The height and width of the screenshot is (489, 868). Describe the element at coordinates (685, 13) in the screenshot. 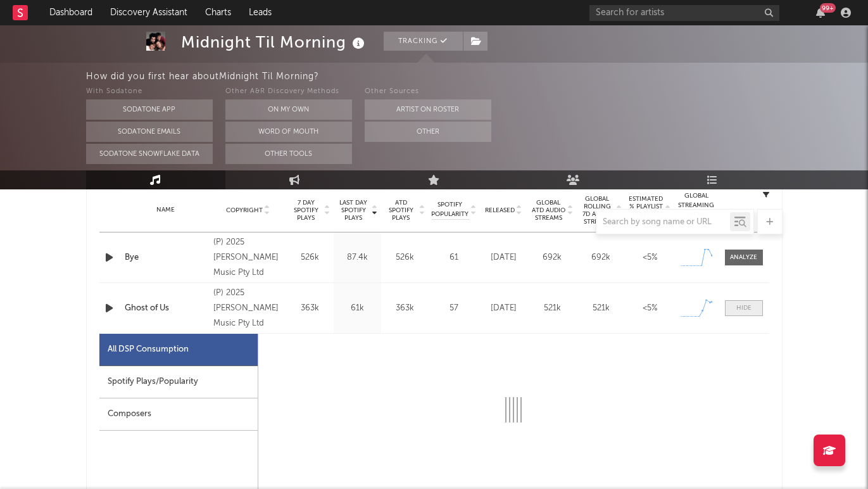

I see `input: Search for artists` at that location.